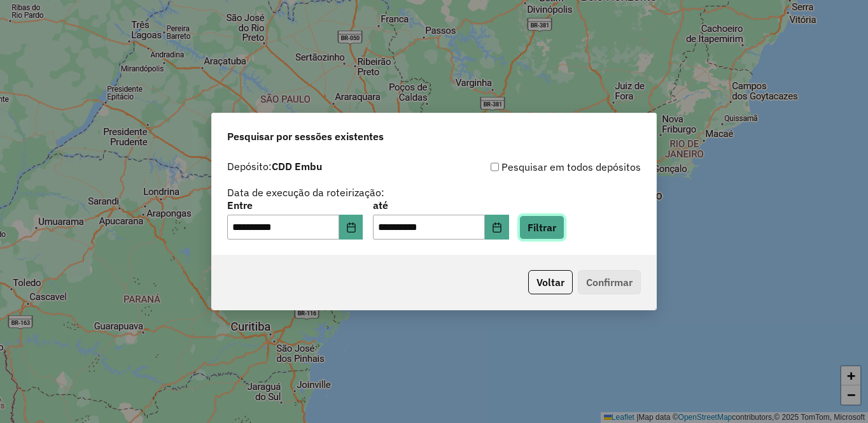 The height and width of the screenshot is (423, 868). What do you see at coordinates (541, 227) in the screenshot?
I see `button: Filtrar` at bounding box center [541, 227].